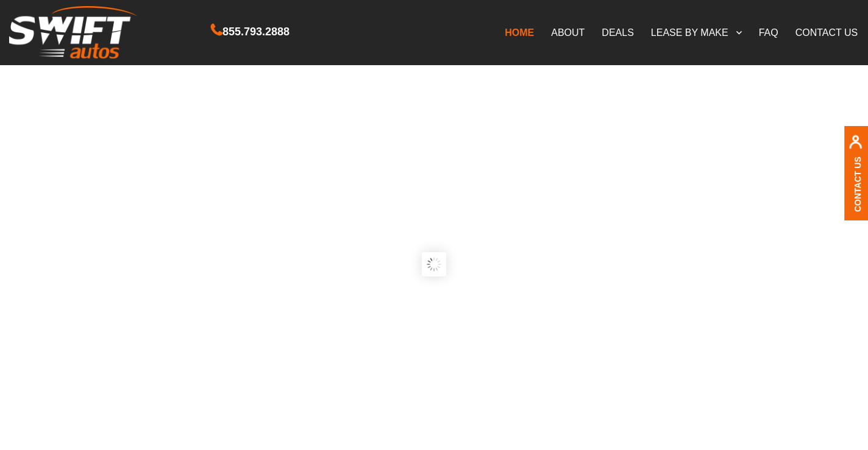 This screenshot has width=868, height=450. I want to click on a: FAQ, so click(768, 32).